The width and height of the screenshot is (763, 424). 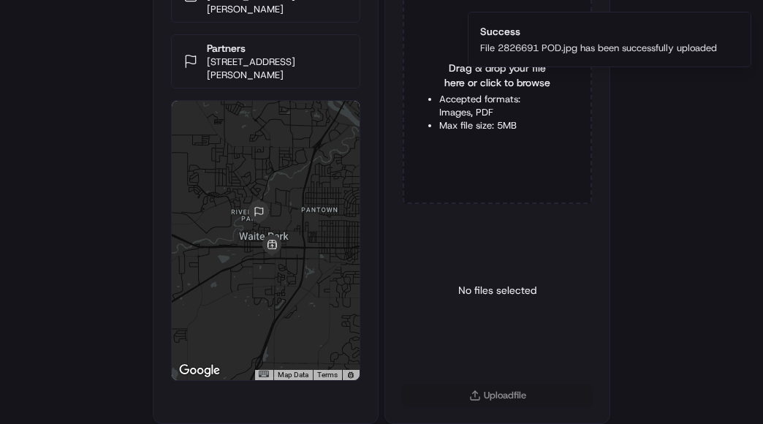 I want to click on p: No files selected, so click(x=497, y=290).